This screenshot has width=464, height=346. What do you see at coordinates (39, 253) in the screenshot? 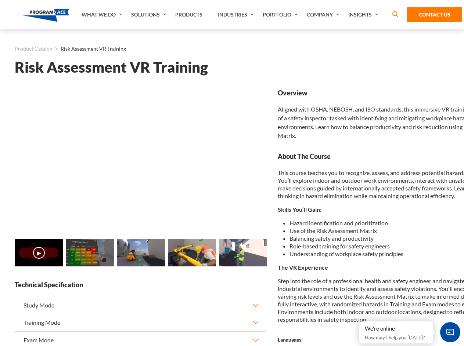
I see `img: Risk Assessment VR Training - Video 0` at bounding box center [39, 253].